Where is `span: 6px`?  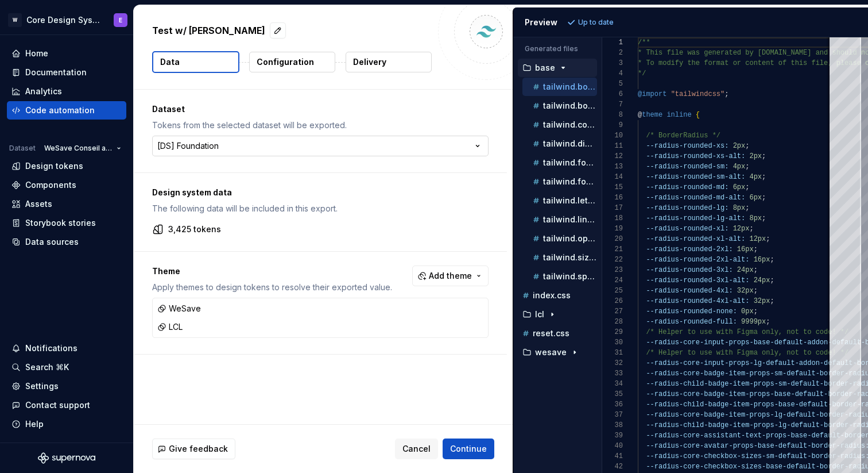
span: 6px is located at coordinates (739, 188).